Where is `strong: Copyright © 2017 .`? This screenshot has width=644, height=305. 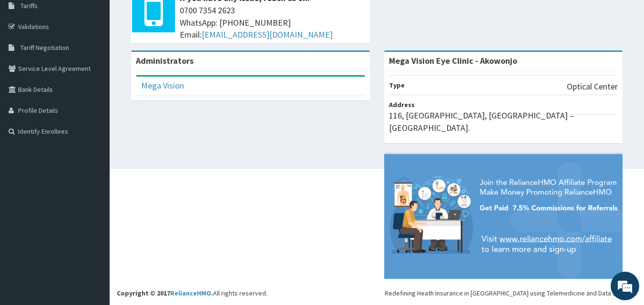 strong: Copyright © 2017 . is located at coordinates (165, 293).